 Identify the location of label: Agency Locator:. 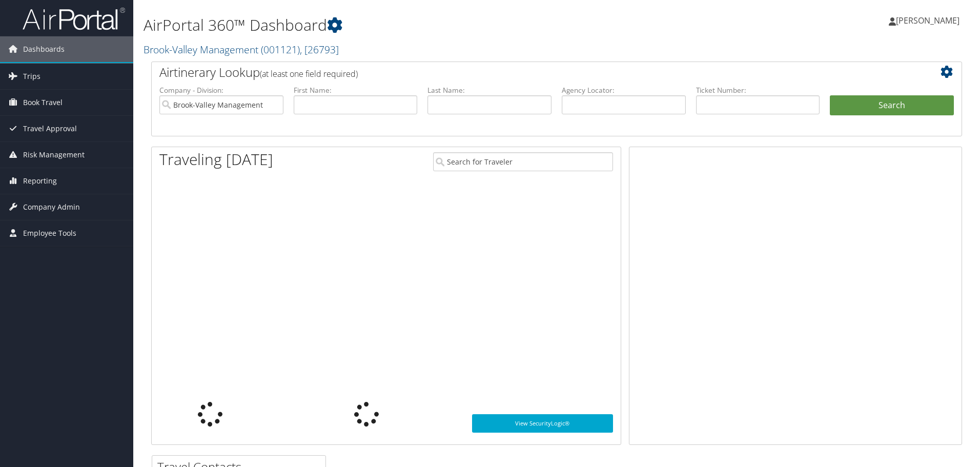
(624, 90).